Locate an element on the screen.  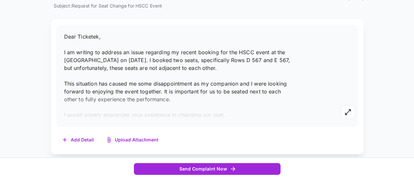
button: Upload Attachment is located at coordinates (132, 140).